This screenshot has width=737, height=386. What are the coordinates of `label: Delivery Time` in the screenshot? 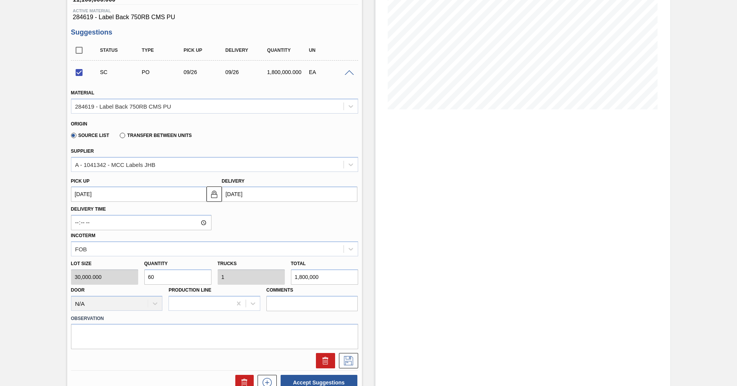 It's located at (141, 209).